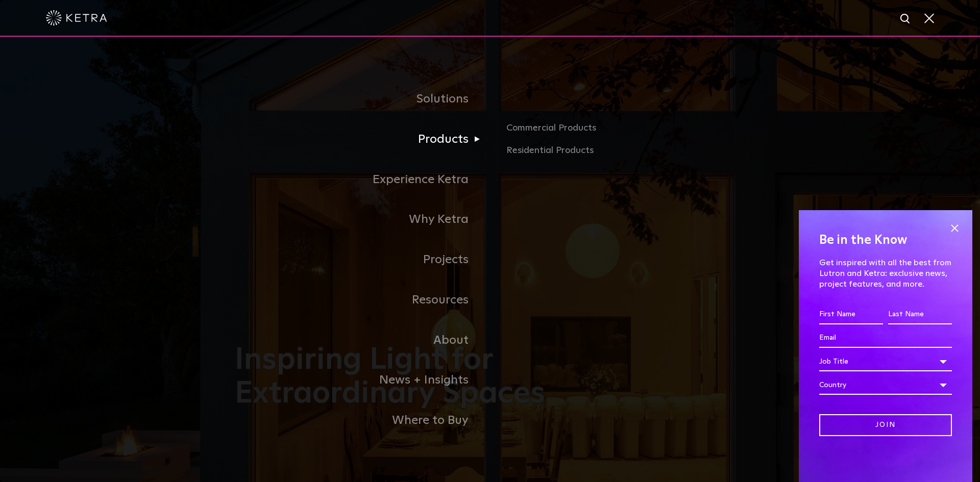 The width and height of the screenshot is (980, 482). Describe the element at coordinates (490, 260) in the screenshot. I see `div: Navigation Menu` at that location.